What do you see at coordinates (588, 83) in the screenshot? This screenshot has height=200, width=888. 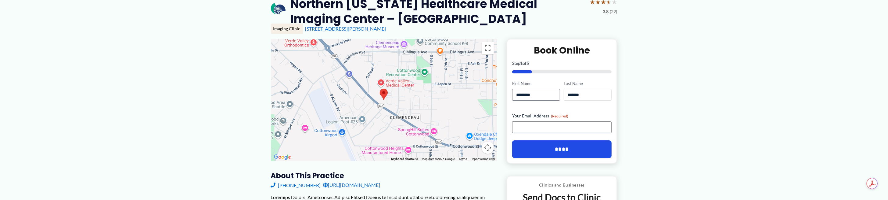 I see `label: Last Name` at bounding box center [588, 83].